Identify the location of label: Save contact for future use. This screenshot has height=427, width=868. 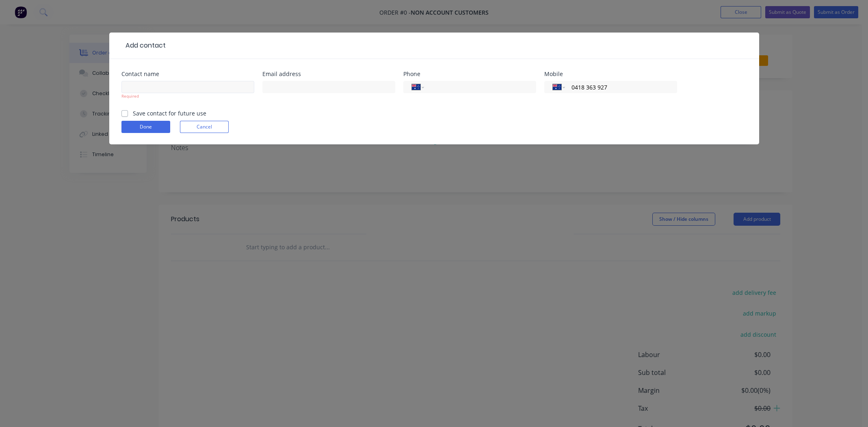
(170, 113).